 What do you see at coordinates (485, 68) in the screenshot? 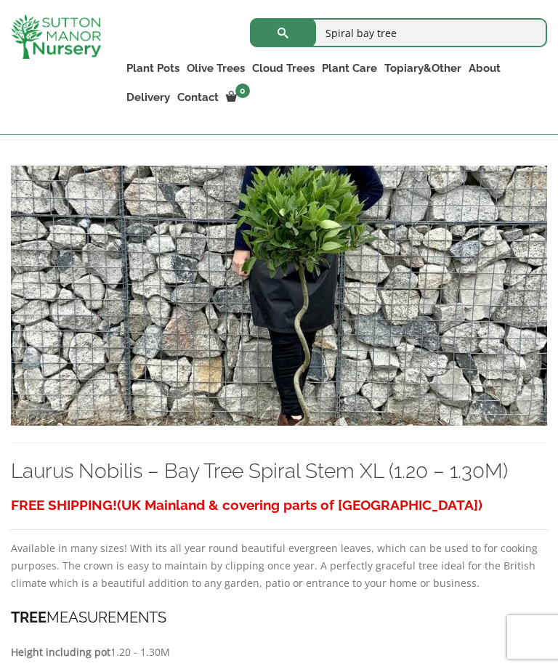
I see `a: About` at bounding box center [485, 68].